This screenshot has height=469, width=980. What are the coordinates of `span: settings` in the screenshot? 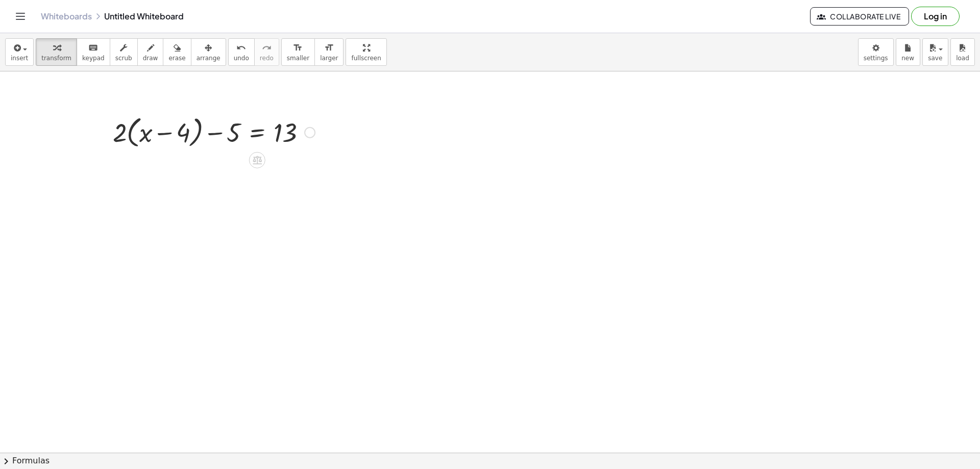 It's located at (876, 58).